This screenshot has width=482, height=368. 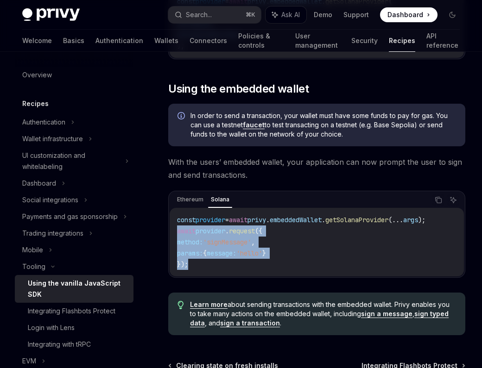 I want to click on span: privy, so click(x=256, y=220).